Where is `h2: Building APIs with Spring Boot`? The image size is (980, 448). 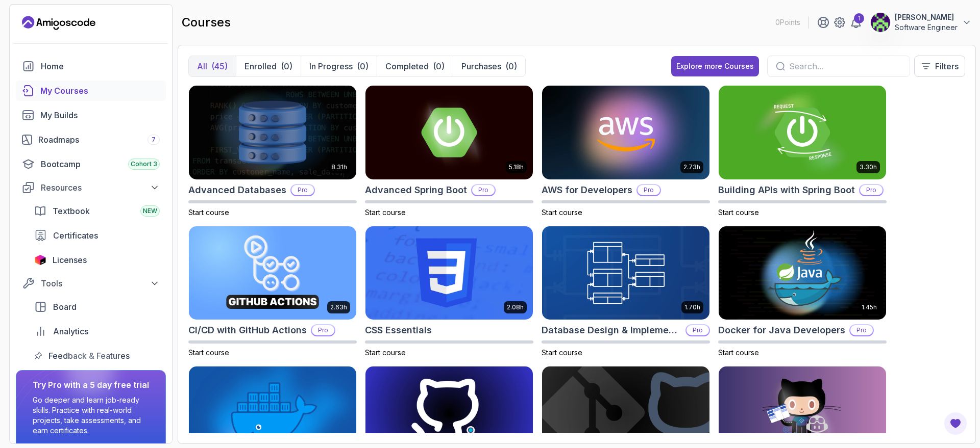 h2: Building APIs with Spring Boot is located at coordinates (786, 190).